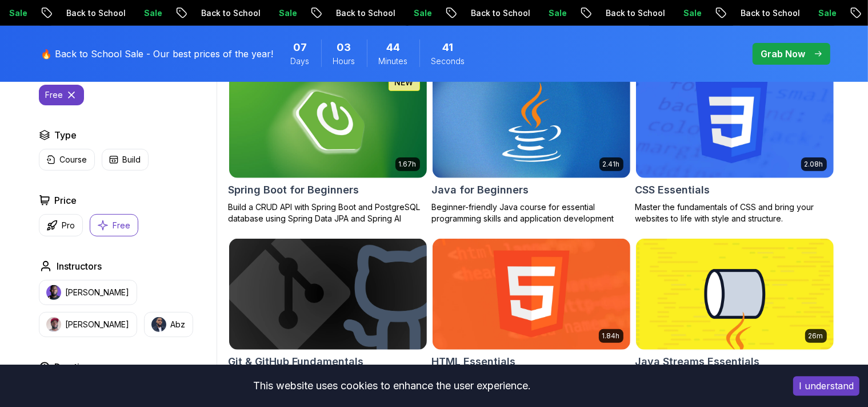 This screenshot has width=868, height=407. What do you see at coordinates (474, 362) in the screenshot?
I see `h2: HTML Essentials` at bounding box center [474, 362].